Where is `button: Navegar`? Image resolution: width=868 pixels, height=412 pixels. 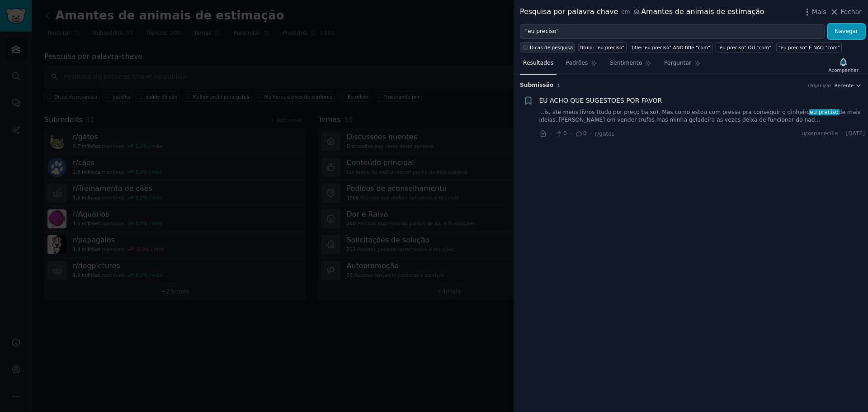 button: Navegar is located at coordinates (846, 32).